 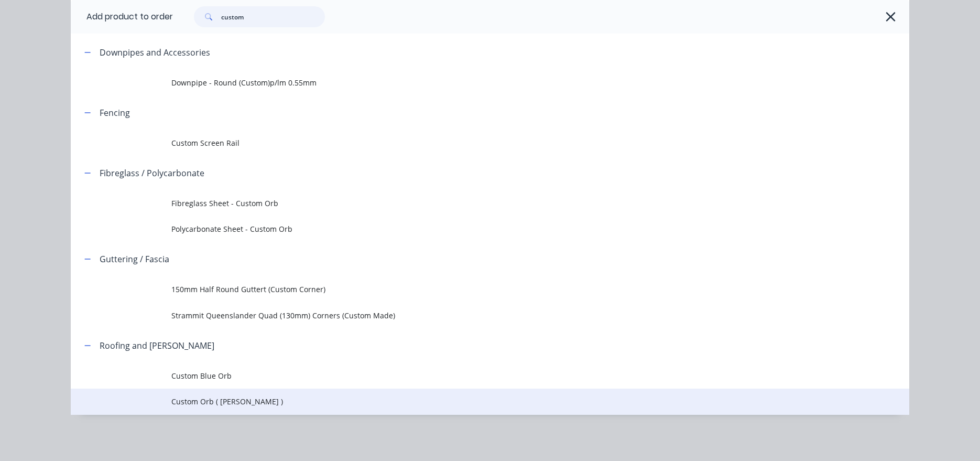 I want to click on span: Fibreglass Sheet - Custom Orb, so click(x=467, y=204).